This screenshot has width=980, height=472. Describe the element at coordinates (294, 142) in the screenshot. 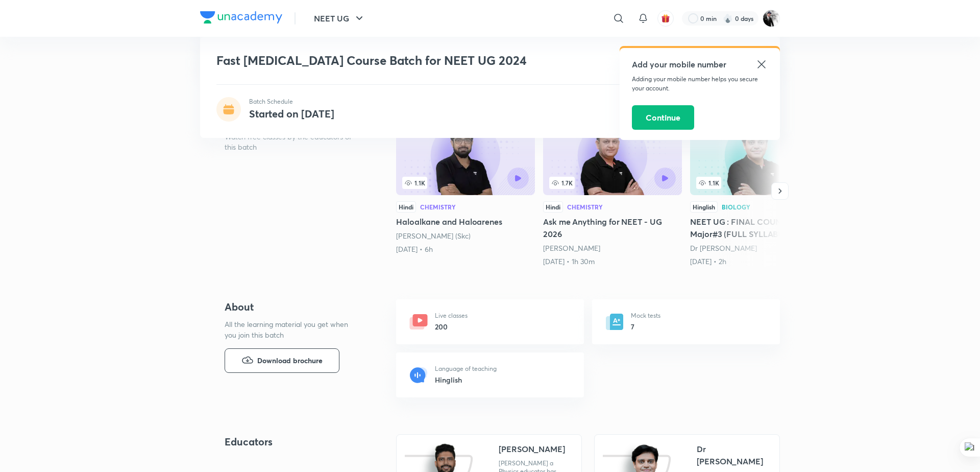

I see `p: Watch free classes by the educators of this batch` at that location.